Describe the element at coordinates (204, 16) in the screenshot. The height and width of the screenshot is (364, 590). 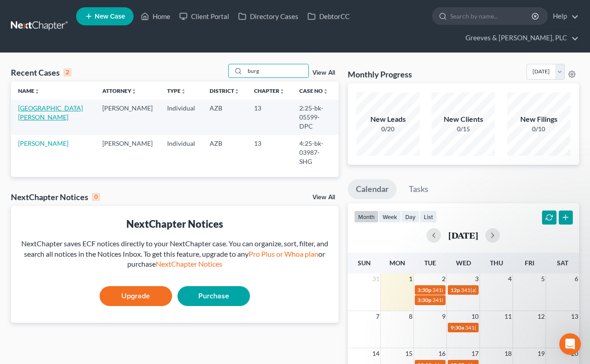
I see `a: Client Portal` at that location.